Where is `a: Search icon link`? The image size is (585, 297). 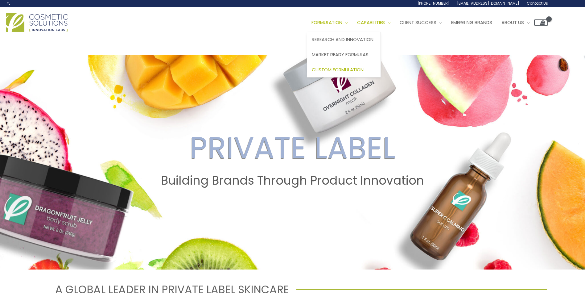
a: Search icon link is located at coordinates (9, 3).